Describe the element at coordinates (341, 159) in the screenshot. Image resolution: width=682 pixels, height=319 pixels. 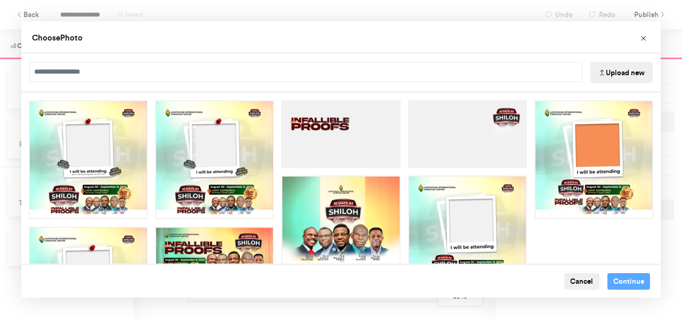
I see `div: Choose Image` at that location.